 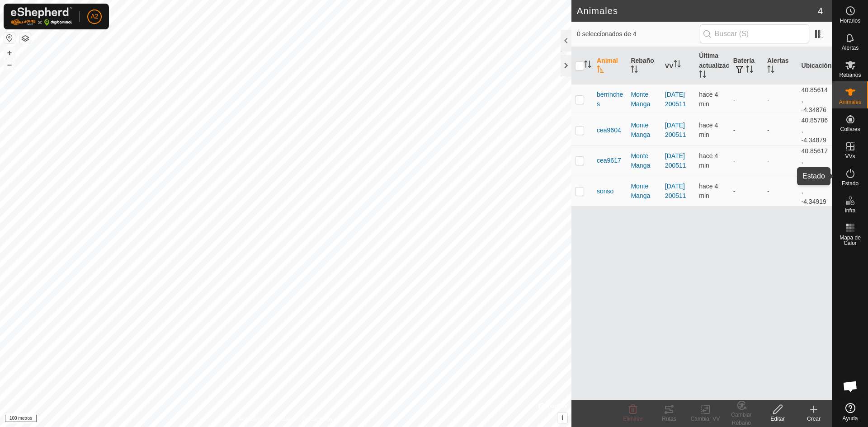 I want to click on font: Horarios, so click(x=850, y=21).